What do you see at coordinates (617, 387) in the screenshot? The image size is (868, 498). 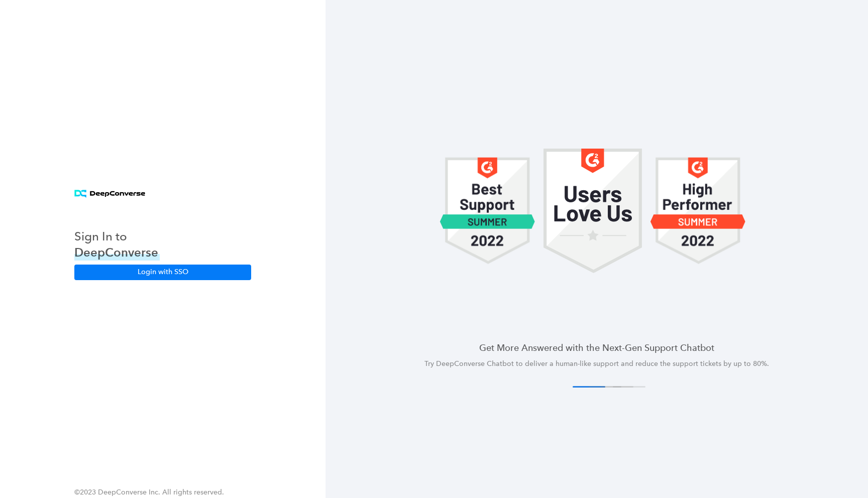 I see `button: 3` at bounding box center [617, 387].